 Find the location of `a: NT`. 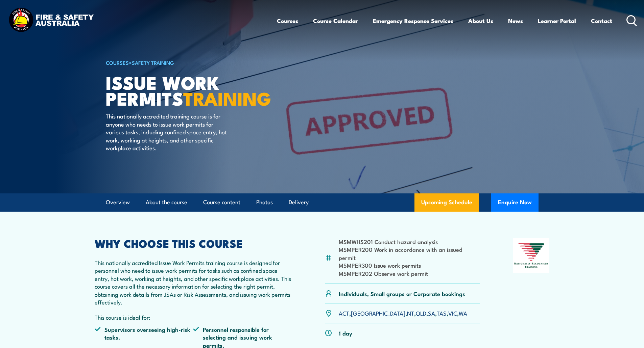

a: NT is located at coordinates (410, 313).